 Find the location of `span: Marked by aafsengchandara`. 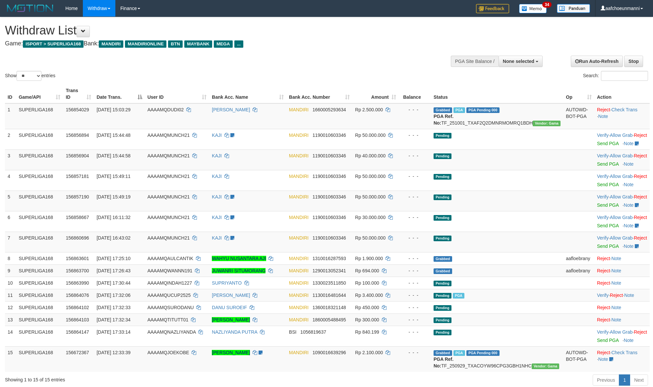

span: Marked by aafsengchandara is located at coordinates (459, 353).